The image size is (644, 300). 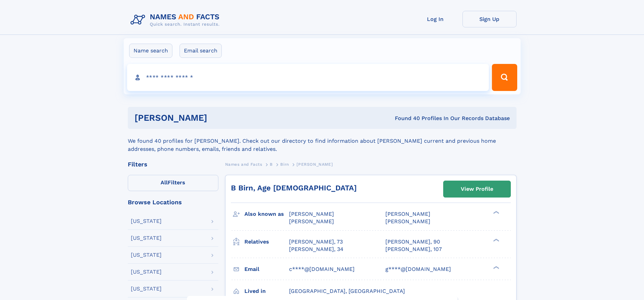 What do you see at coordinates (267, 291) in the screenshot?
I see `h3: Lived in` at bounding box center [267, 291].